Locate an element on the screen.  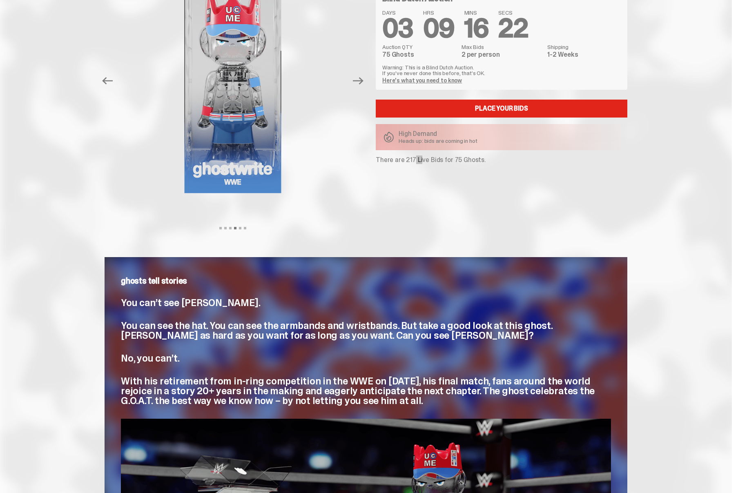
dd: 1-2 Weeks is located at coordinates (584, 55).